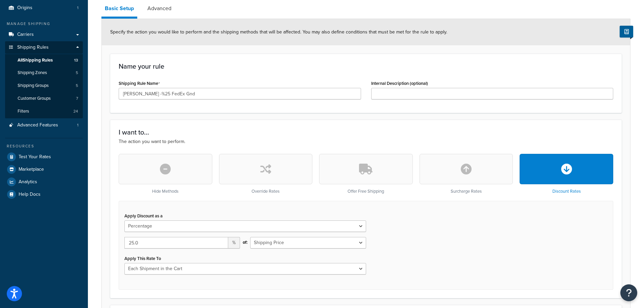 This screenshot has width=644, height=308. What do you see at coordinates (33, 48) in the screenshot?
I see `span: Shipping Rules` at bounding box center [33, 48].